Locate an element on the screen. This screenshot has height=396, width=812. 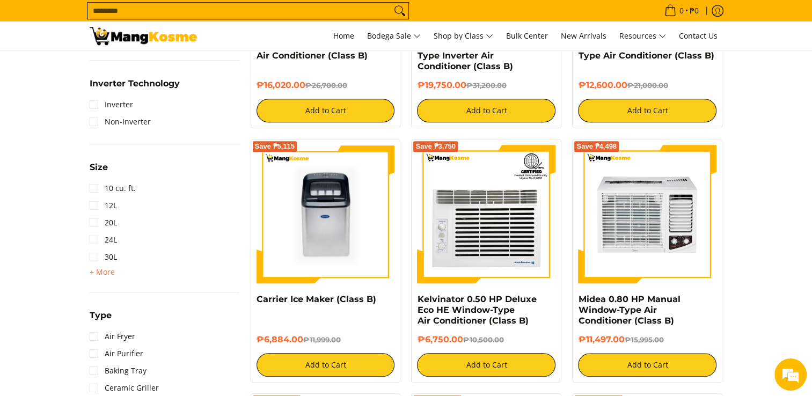
span: Home is located at coordinates (343, 35).